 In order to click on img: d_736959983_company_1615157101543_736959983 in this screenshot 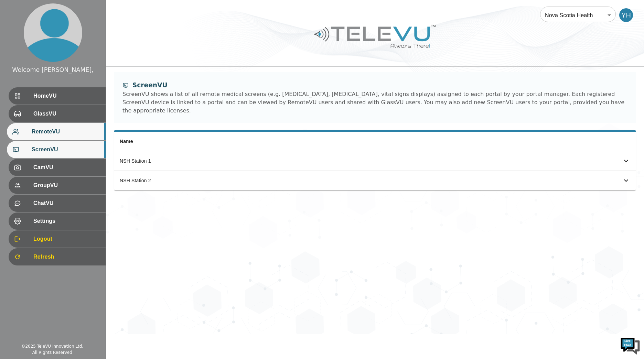, I will do `click(20, 41)`.